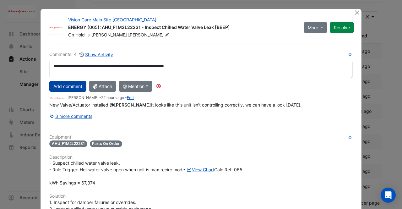  Describe the element at coordinates (356, 12) in the screenshot. I see `button: Close` at that location.